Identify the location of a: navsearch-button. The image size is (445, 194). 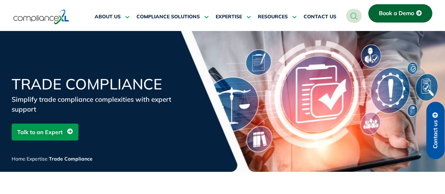
(354, 16).